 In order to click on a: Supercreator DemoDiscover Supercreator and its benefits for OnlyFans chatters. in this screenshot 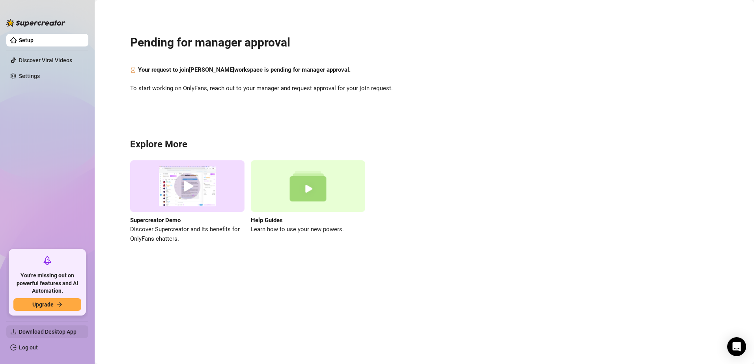, I will do `click(187, 202)`.